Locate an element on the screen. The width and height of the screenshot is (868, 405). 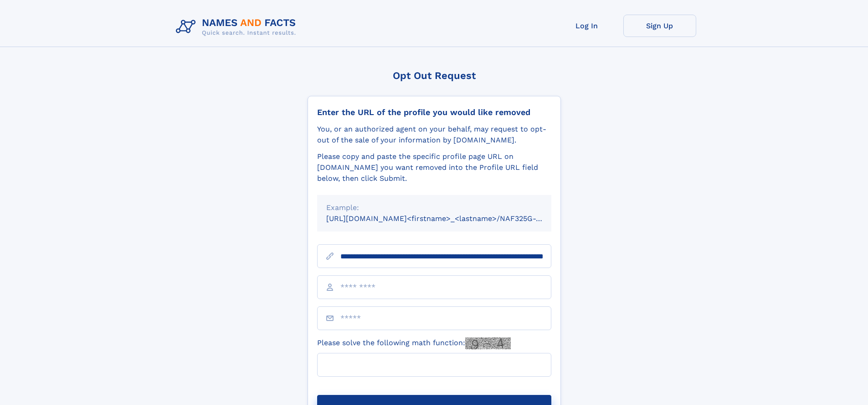
div: Opt Out Request is located at coordinates (434, 76).